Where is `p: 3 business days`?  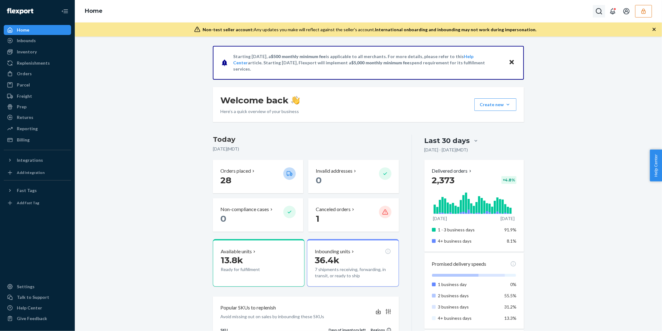
p: 3 business days is located at coordinates (469, 307).